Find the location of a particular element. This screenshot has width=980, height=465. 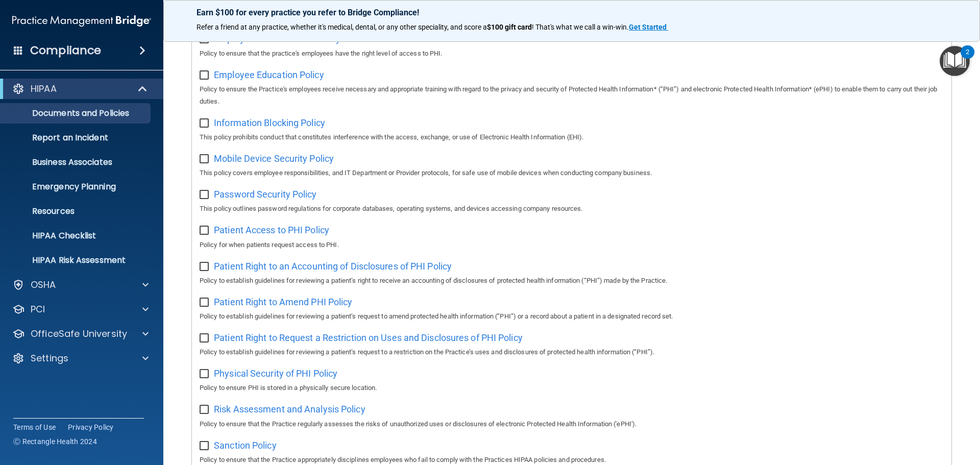

a: PCI is located at coordinates (80, 309).